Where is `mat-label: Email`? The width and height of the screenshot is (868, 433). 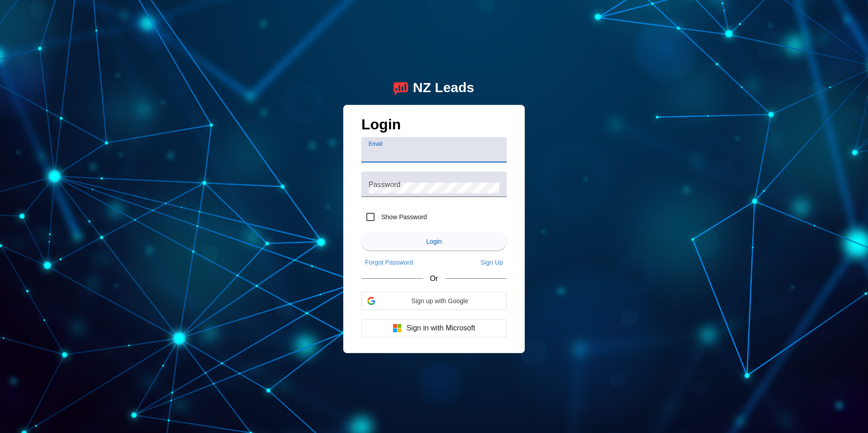
mat-label: Email is located at coordinates (375, 144).